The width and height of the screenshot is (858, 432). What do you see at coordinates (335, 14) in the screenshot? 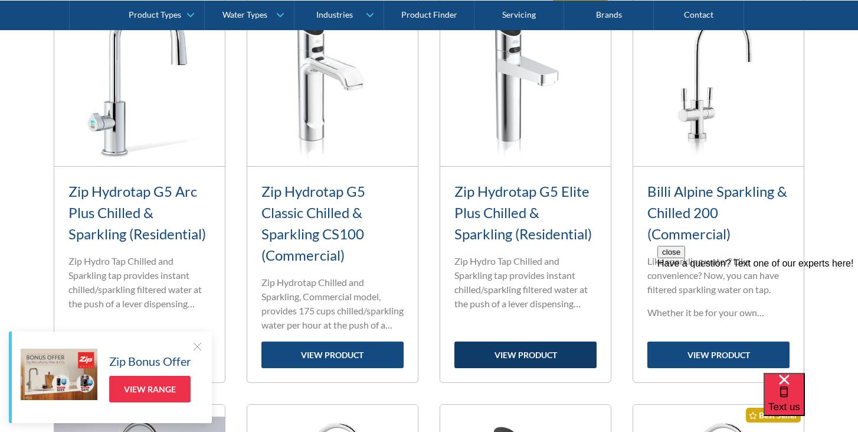
I see `div: Industries` at bounding box center [335, 14].